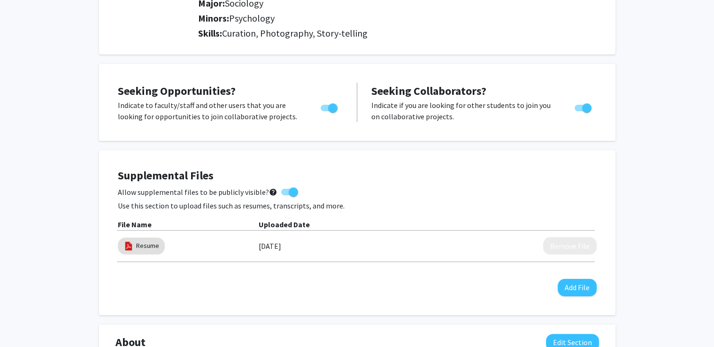 This screenshot has width=714, height=347. What do you see at coordinates (273, 192) in the screenshot?
I see `mat-icon: help` at bounding box center [273, 192].